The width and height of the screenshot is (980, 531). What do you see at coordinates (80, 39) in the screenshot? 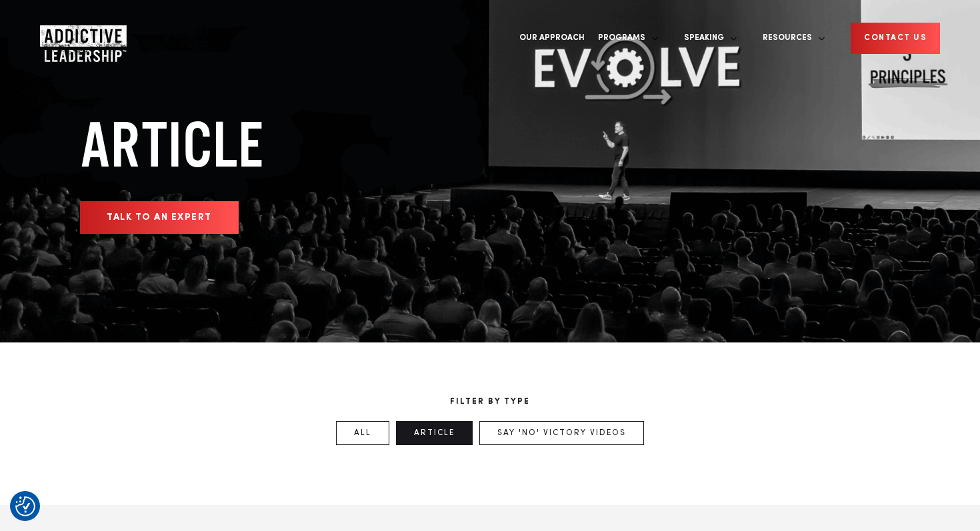
I see `a: Home` at bounding box center [80, 39].